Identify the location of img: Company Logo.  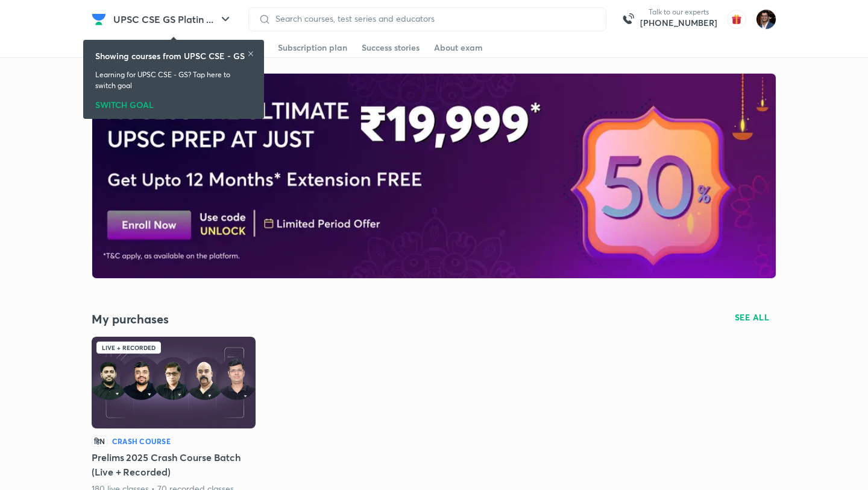
(99, 19).